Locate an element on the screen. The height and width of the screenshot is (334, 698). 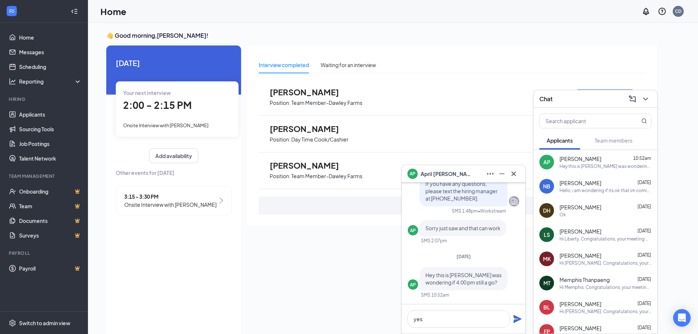
svg: Settings is located at coordinates (12, 323).